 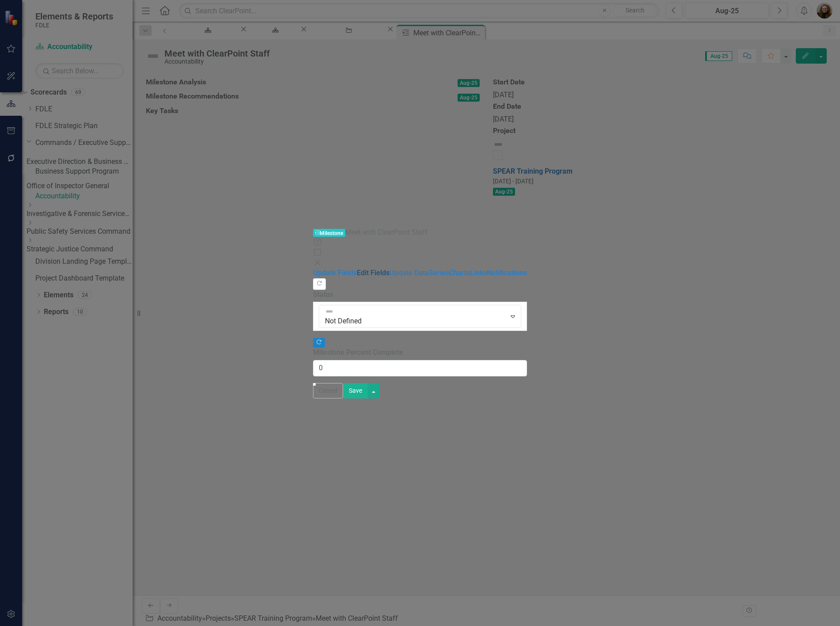 I want to click on button: Cancel, so click(x=328, y=391).